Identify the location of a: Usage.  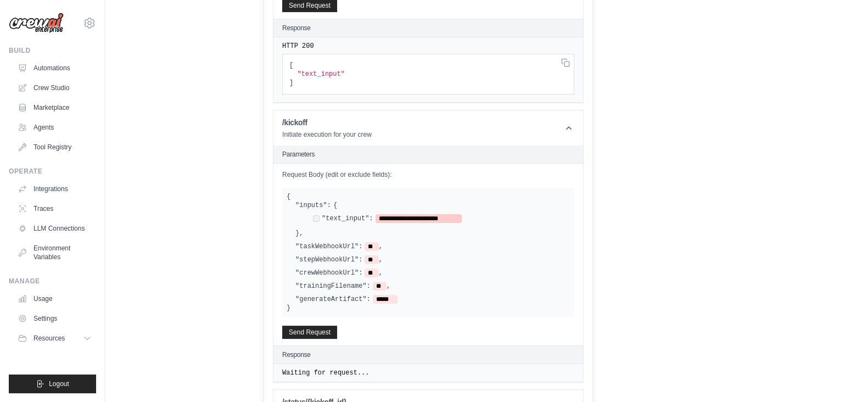
(54, 298).